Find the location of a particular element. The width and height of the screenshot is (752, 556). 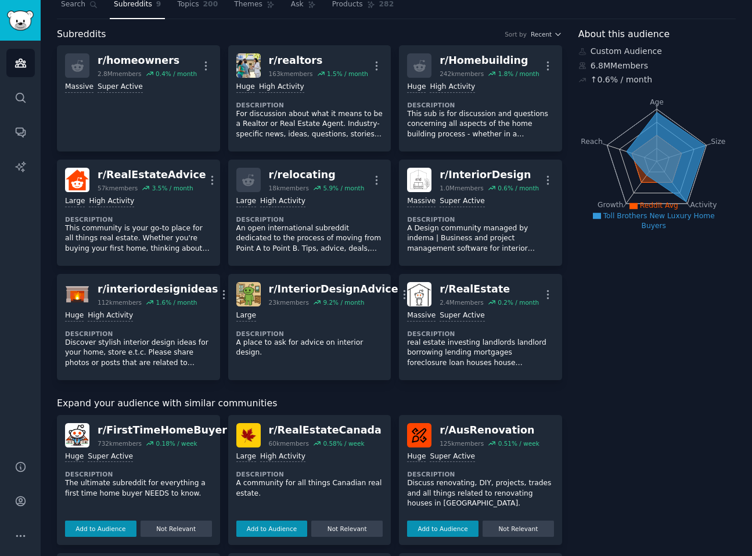

p: A place to ask for advice on interior design. is located at coordinates (309, 348).